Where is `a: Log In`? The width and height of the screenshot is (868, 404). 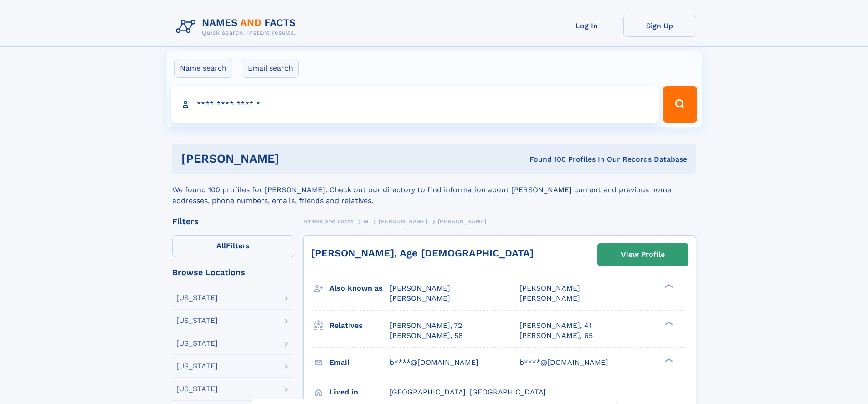 a: Log In is located at coordinates (587, 26).